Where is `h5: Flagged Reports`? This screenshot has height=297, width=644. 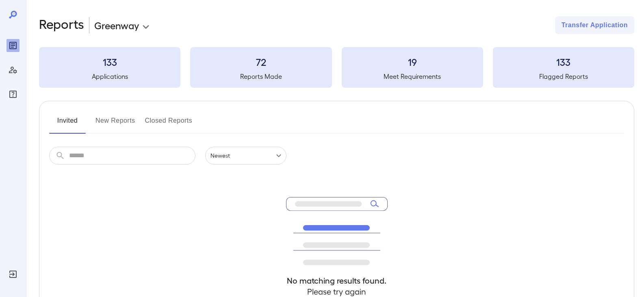
h5: Flagged Reports is located at coordinates (564, 76).